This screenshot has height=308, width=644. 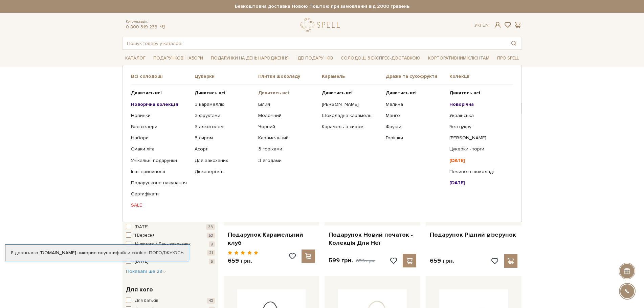 What do you see at coordinates (212, 261) in the screenshot?
I see `span: 6` at bounding box center [212, 261].